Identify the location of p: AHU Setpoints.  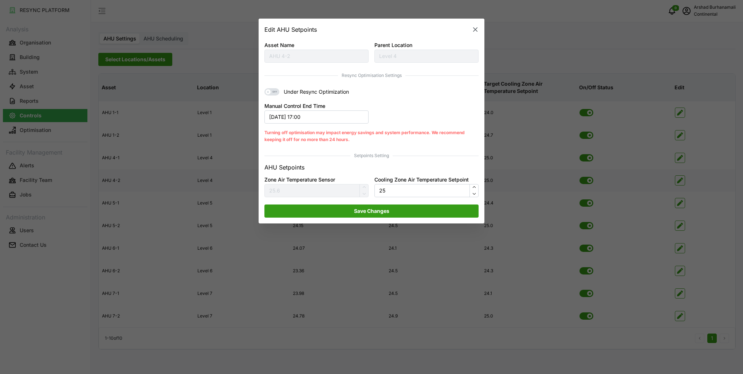
(285, 167).